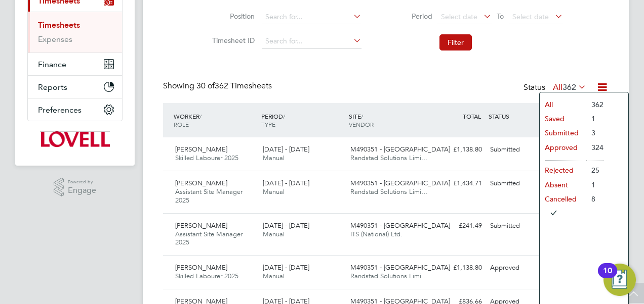 The image size is (644, 304). I want to click on div: Showing, so click(218, 86).